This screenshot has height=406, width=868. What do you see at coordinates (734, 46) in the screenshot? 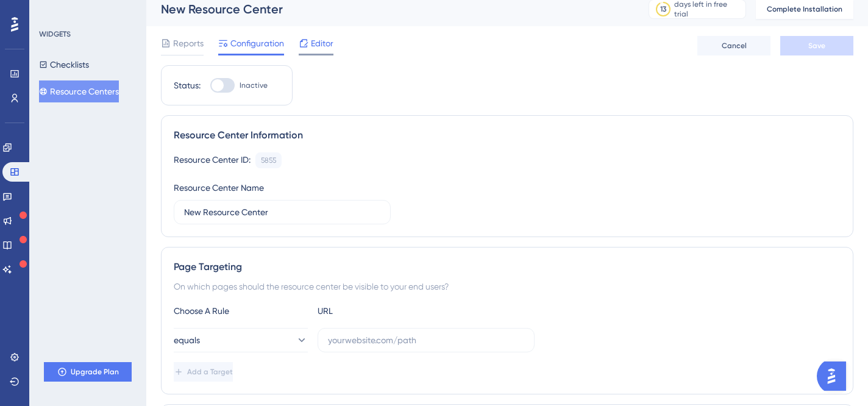
I see `button: Cancel` at bounding box center [734, 46].